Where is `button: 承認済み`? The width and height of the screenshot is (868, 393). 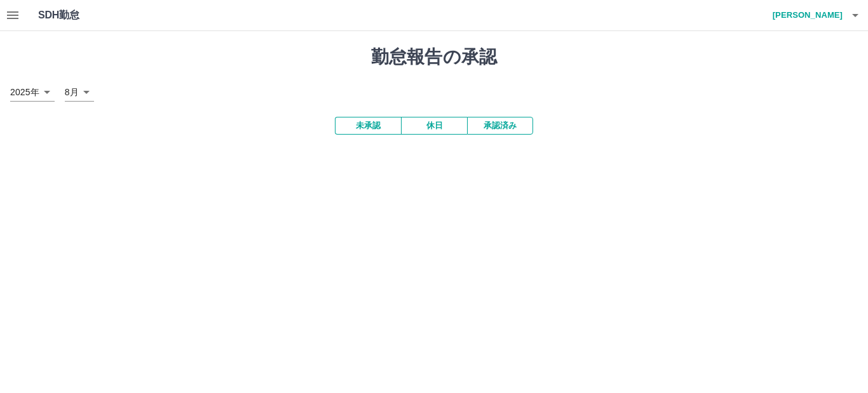
button: 承認済み is located at coordinates (500, 126).